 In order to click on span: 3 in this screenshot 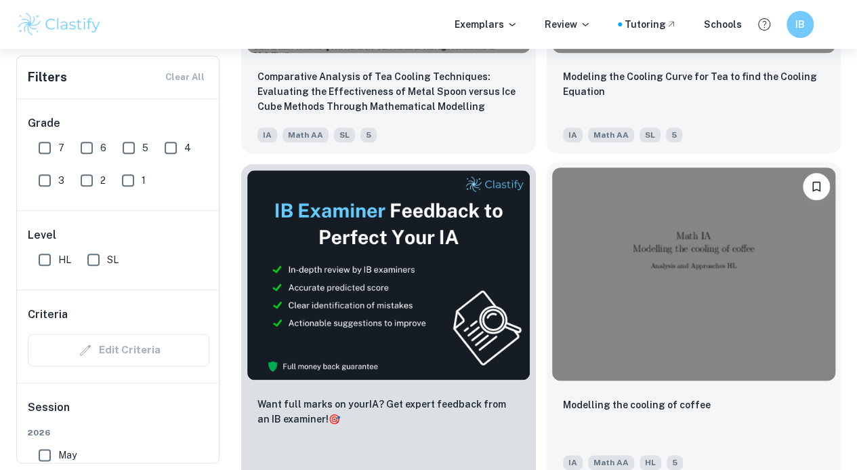, I will do `click(61, 180)`.